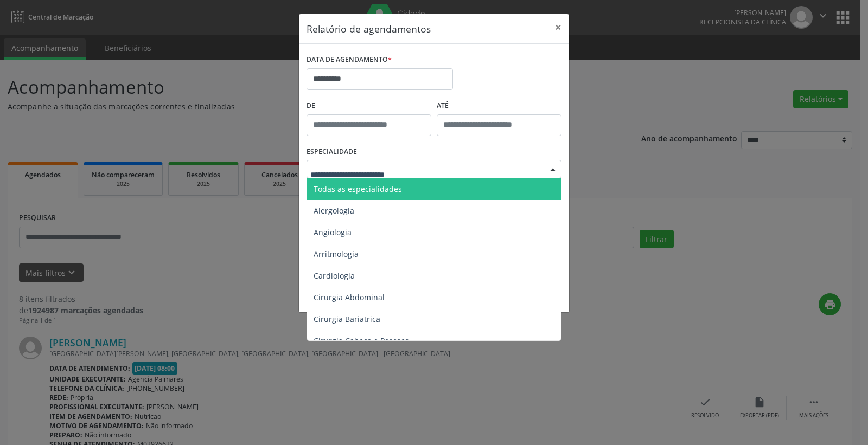 This screenshot has height=445, width=868. I want to click on span: Todas as especialidades, so click(357, 189).